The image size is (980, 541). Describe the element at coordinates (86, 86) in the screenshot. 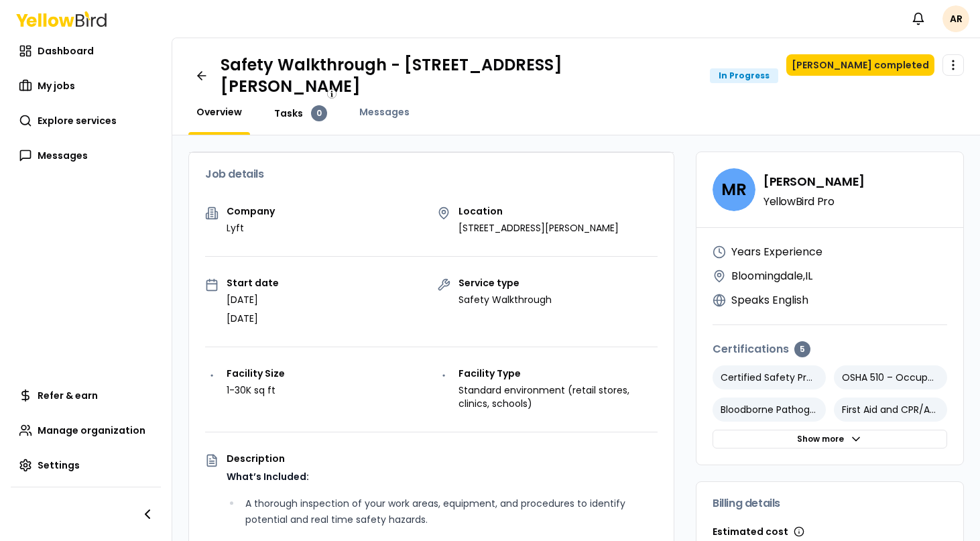

I see `a: My jobs` at that location.